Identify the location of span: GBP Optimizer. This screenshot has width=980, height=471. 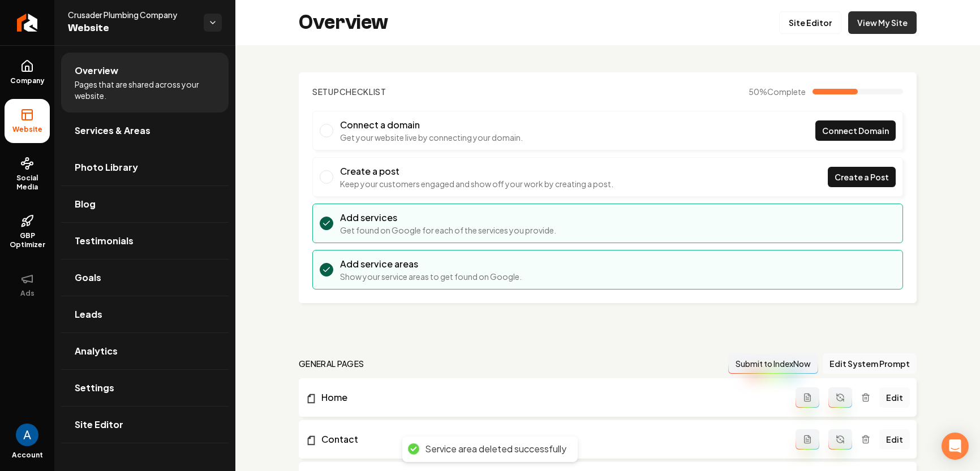
(27, 240).